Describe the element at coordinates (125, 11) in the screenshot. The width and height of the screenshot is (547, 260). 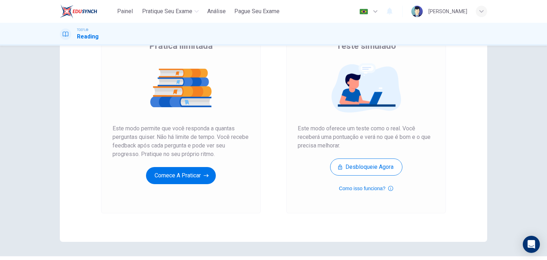
I see `span: Painel` at that location.